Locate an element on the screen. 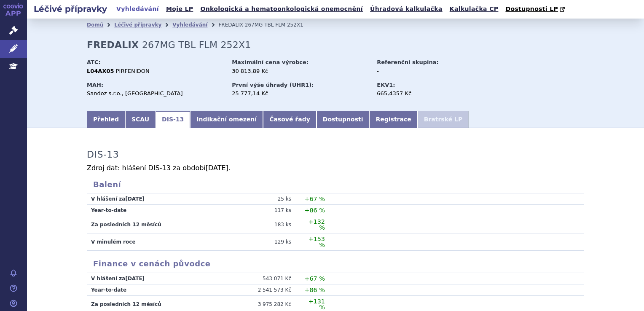 Image resolution: width=644 pixels, height=311 pixels. strong: L04AX05 is located at coordinates (100, 71).